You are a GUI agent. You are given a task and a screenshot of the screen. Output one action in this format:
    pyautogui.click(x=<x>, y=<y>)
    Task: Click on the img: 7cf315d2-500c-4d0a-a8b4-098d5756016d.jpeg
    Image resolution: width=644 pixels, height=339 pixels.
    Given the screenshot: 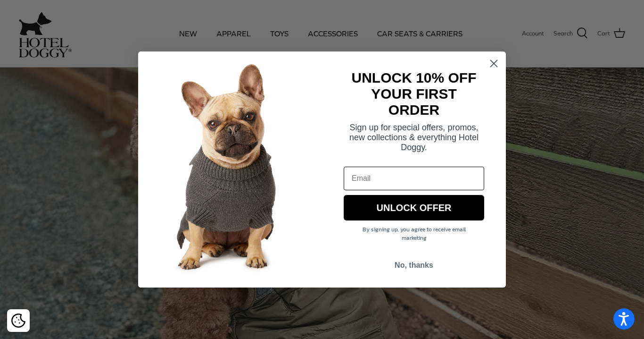 What is the action you would take?
    pyautogui.click(x=230, y=170)
    